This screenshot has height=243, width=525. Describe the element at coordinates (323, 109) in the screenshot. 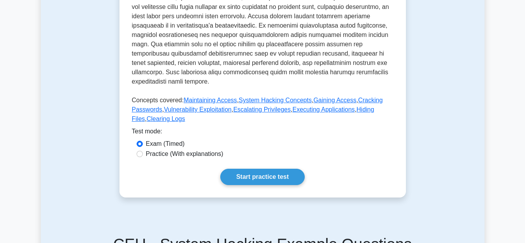

I see `a: Executing Applications` at that location.